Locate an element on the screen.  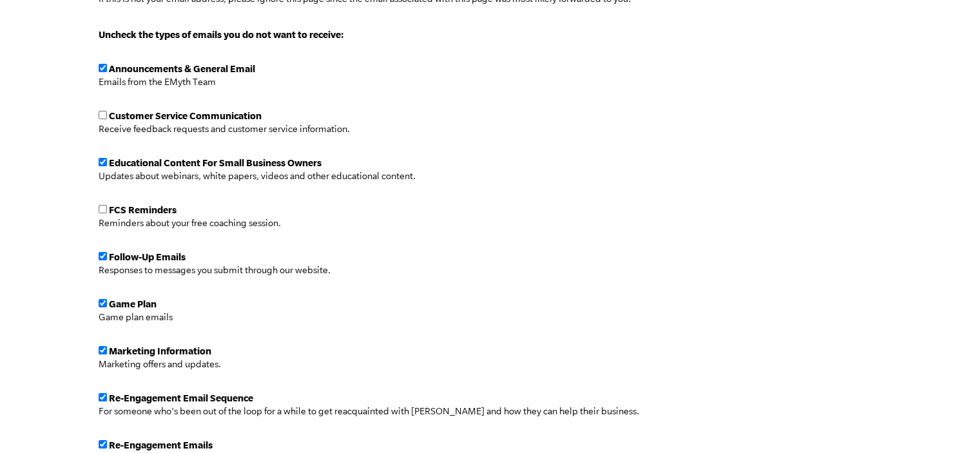
p: Marketing offers and updates. is located at coordinates (369, 364).